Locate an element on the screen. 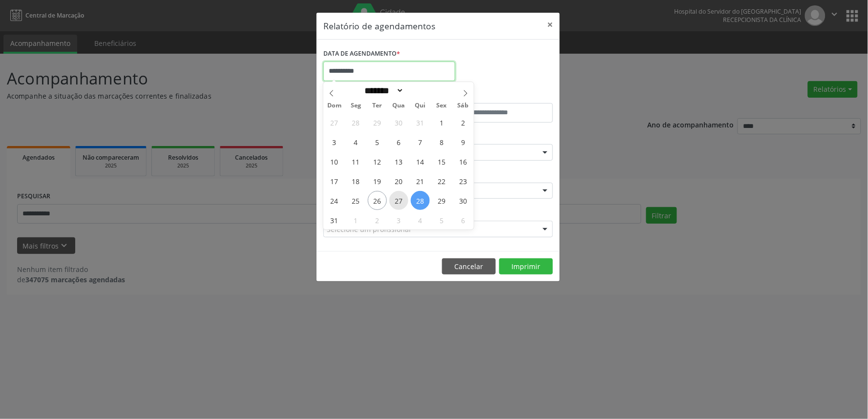  span: Agosto 11, 2025 is located at coordinates (355, 161).